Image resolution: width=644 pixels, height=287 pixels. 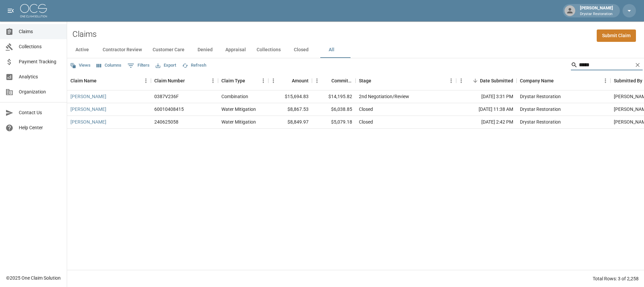 I want to click on button: Denied, so click(x=205, y=50).